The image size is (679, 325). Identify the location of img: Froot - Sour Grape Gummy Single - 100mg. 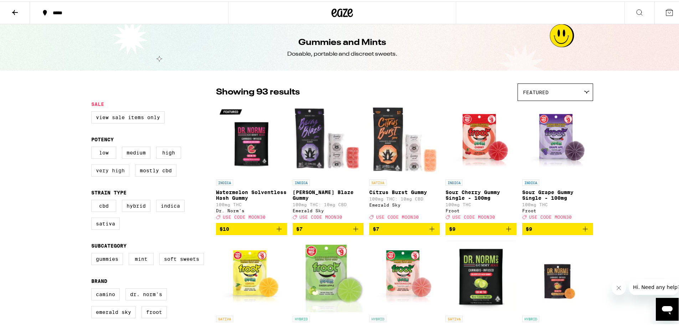
(557, 139).